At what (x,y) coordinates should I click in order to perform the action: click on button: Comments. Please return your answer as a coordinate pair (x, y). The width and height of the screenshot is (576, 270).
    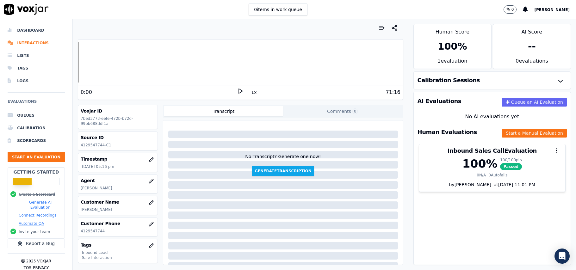
    Looking at the image, I should click on (343, 111).